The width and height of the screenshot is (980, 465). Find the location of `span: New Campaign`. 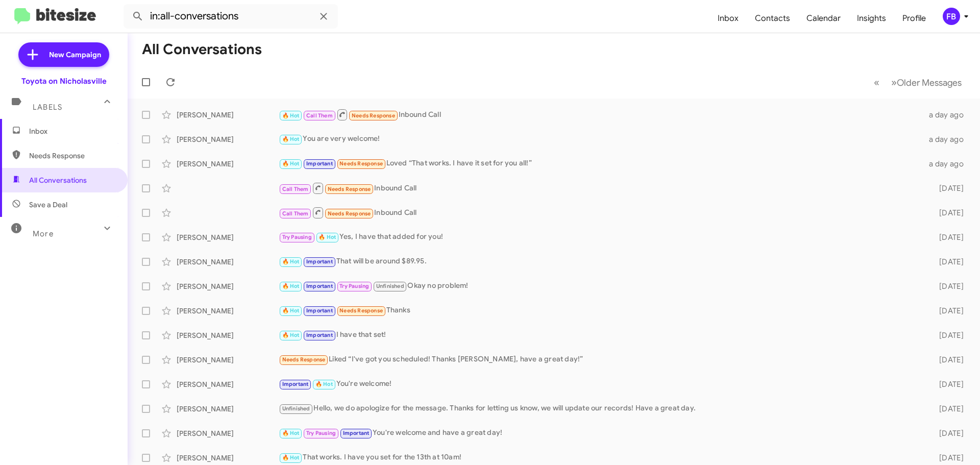

span: New Campaign is located at coordinates (75, 55).